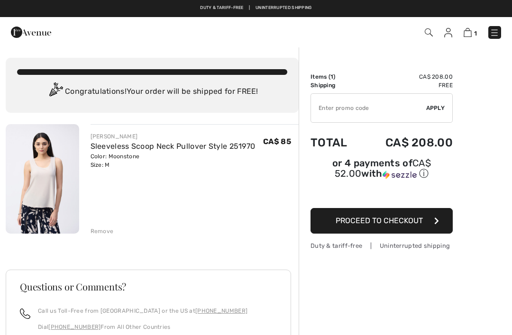  Describe the element at coordinates (381, 169) in the screenshot. I see `div: or 4 payments of with` at that location.